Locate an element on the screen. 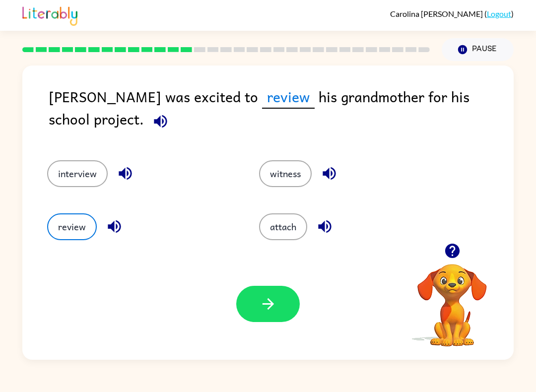 The height and width of the screenshot is (392, 536). img: Literably is located at coordinates (50, 15).